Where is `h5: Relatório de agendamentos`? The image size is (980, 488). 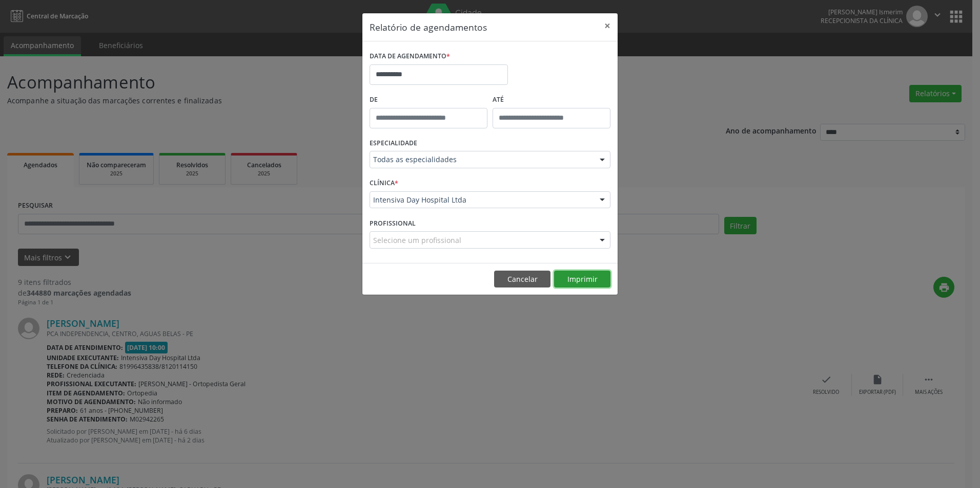
h5: Relatório de agendamentos is located at coordinates (428, 27).